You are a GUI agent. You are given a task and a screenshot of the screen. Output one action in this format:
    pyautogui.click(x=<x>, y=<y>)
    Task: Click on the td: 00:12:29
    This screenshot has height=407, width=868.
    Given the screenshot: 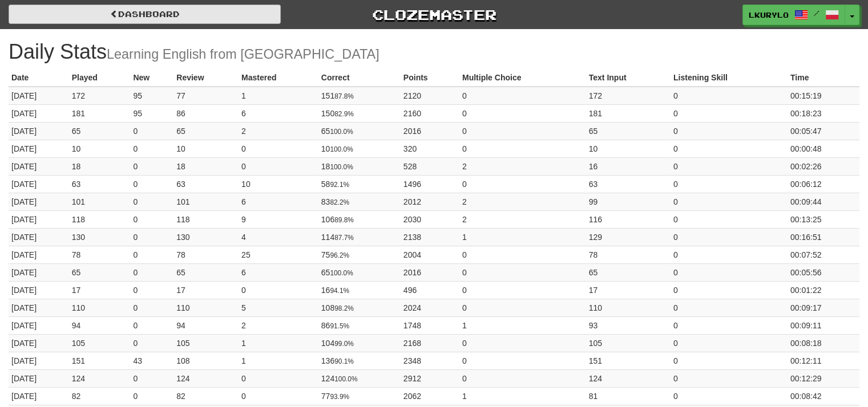 What is the action you would take?
    pyautogui.click(x=824, y=378)
    